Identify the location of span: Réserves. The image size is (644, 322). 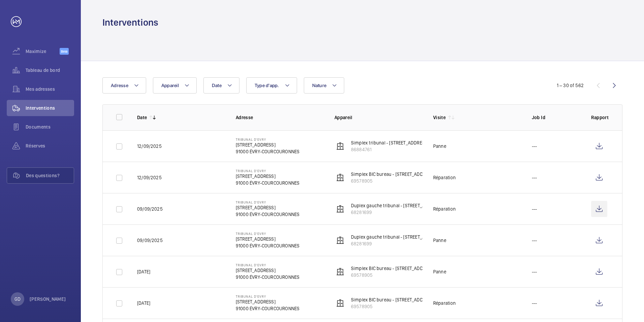
(50, 146).